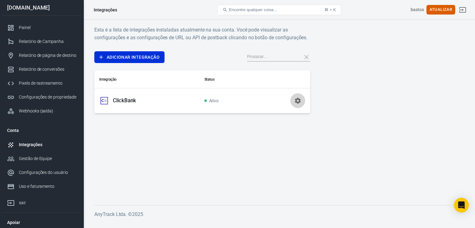 The image size is (475, 228). What do you see at coordinates (41, 83) in the screenshot?
I see `font: Pixels de rastreamento` at bounding box center [41, 83].